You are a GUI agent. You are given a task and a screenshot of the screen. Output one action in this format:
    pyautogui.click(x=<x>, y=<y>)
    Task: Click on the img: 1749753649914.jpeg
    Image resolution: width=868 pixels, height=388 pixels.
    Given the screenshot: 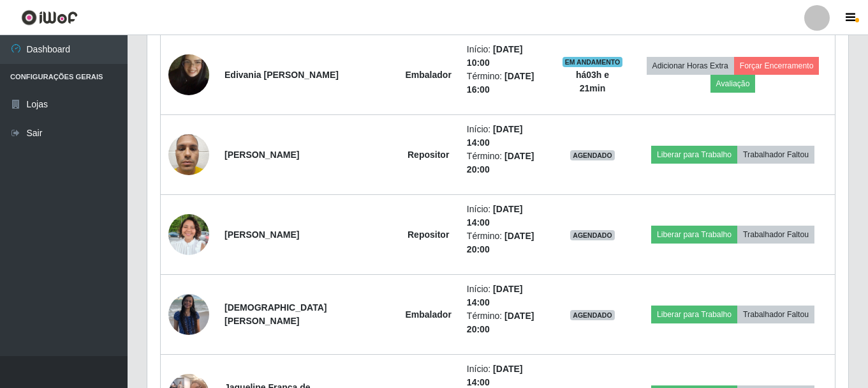 What is the action you would take?
    pyautogui.click(x=188, y=234)
    